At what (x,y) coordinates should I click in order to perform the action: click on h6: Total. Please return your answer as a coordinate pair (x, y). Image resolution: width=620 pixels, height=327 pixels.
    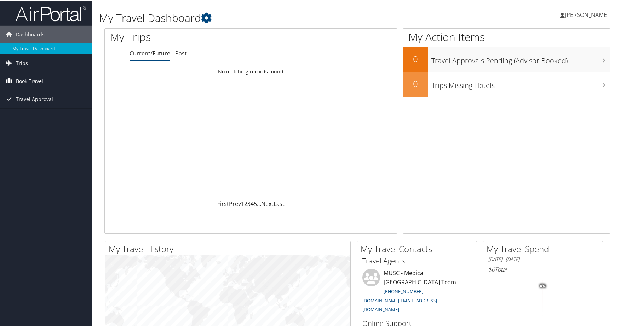
    Looking at the image, I should click on (543, 269).